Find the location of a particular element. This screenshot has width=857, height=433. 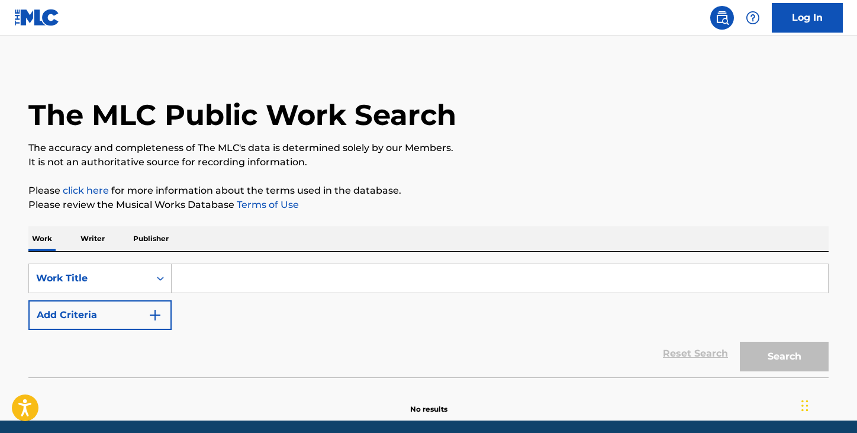

img: 9d2ae6d4665cec9f34b9.svg is located at coordinates (155, 315).